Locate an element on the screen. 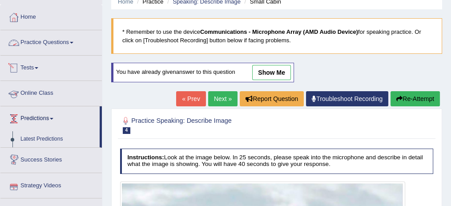 This screenshot has width=451, height=206. span: 4 is located at coordinates (127, 130).